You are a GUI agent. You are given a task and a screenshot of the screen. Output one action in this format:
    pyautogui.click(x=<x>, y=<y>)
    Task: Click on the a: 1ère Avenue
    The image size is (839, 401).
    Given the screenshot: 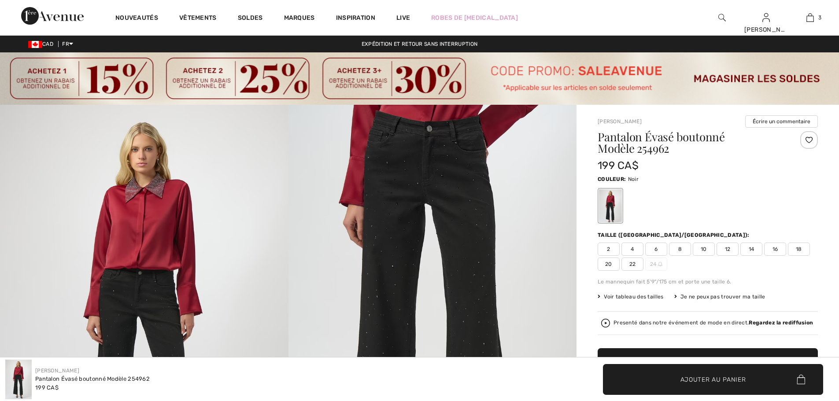 What is the action you would take?
    pyautogui.click(x=52, y=16)
    